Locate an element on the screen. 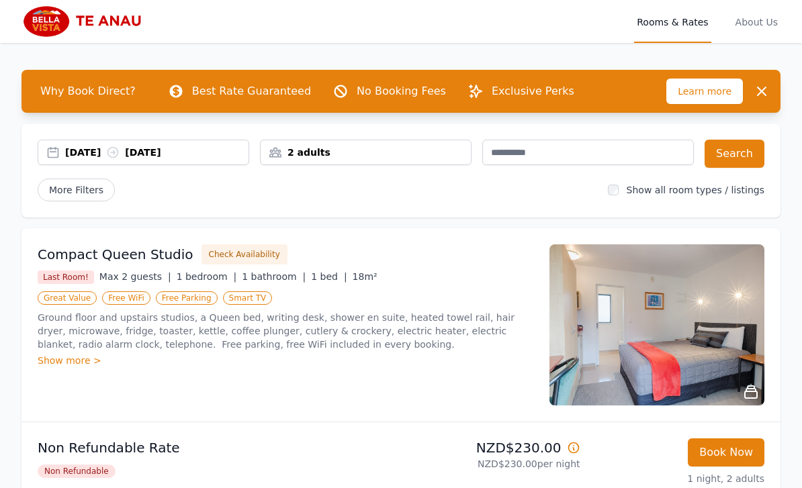 Image resolution: width=802 pixels, height=488 pixels. span: Why Book Direct? is located at coordinates (88, 91).